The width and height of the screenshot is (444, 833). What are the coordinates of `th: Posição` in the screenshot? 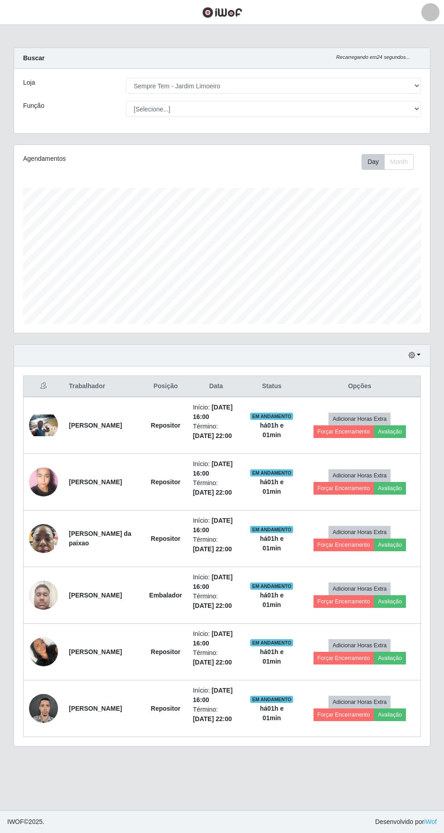 It's located at (165, 386).